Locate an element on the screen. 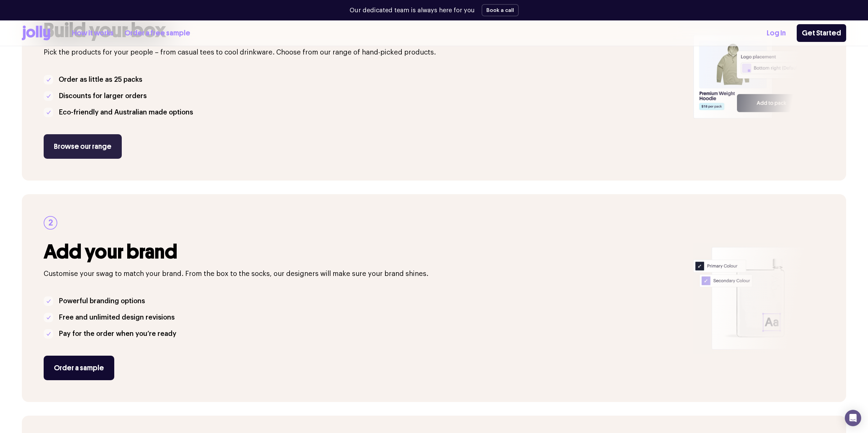 The width and height of the screenshot is (868, 433). p: Pick the products for your people – from casual tees to cool drinkware. Choose from our range of ... is located at coordinates (364, 52).